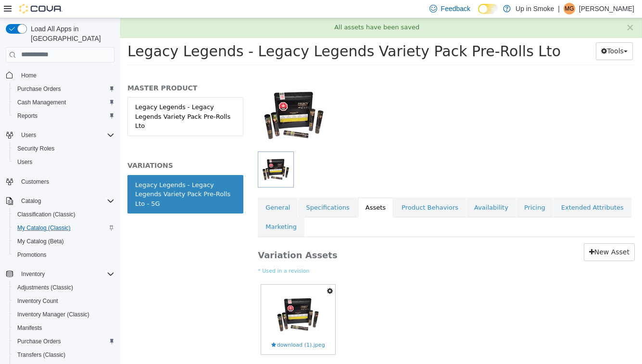 The image size is (642, 364). What do you see at coordinates (64, 215) in the screenshot?
I see `button: Classification (Classic)` at bounding box center [64, 215].